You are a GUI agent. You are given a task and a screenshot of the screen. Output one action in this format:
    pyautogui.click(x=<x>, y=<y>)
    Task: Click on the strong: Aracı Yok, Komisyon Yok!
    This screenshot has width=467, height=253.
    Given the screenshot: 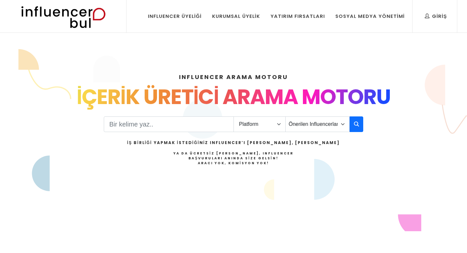 What is the action you would take?
    pyautogui.click(x=234, y=163)
    